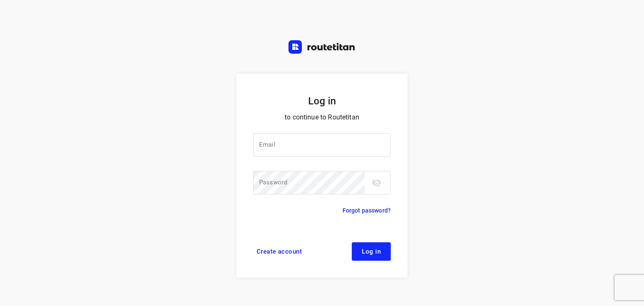 The height and width of the screenshot is (306, 644). What do you see at coordinates (279, 251) in the screenshot?
I see `a: Create account` at bounding box center [279, 251].